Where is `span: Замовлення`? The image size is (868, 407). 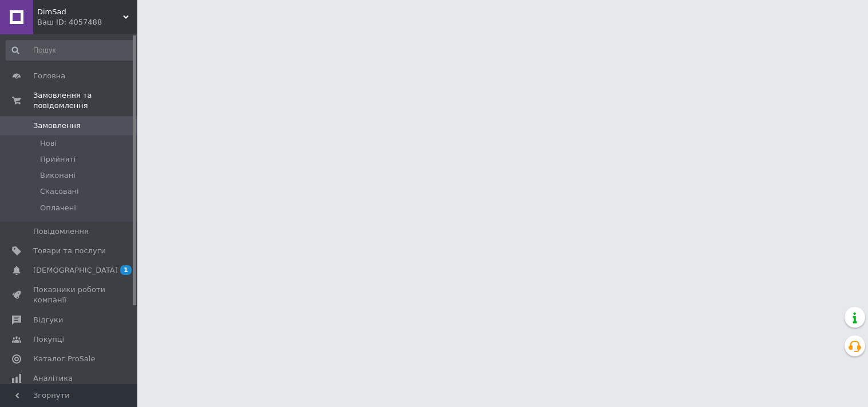 span: Замовлення is located at coordinates (57, 126).